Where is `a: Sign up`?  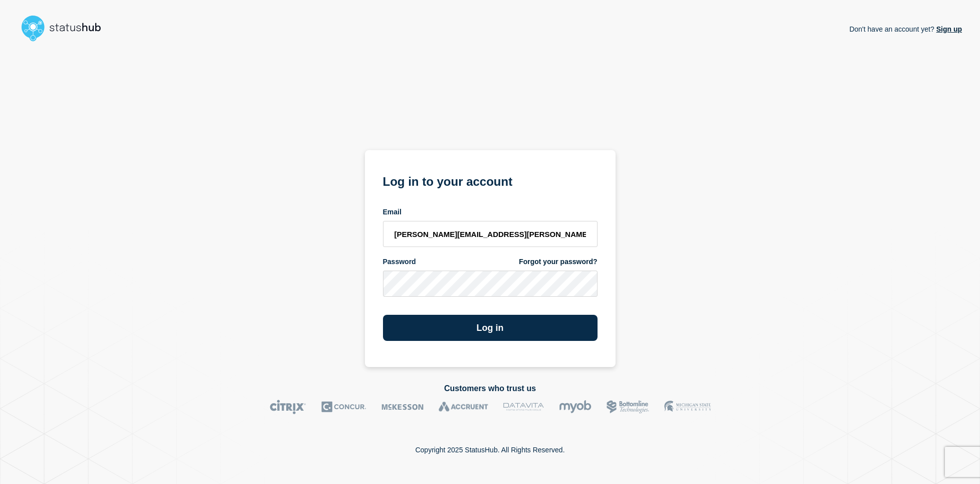
a: Sign up is located at coordinates (948, 29).